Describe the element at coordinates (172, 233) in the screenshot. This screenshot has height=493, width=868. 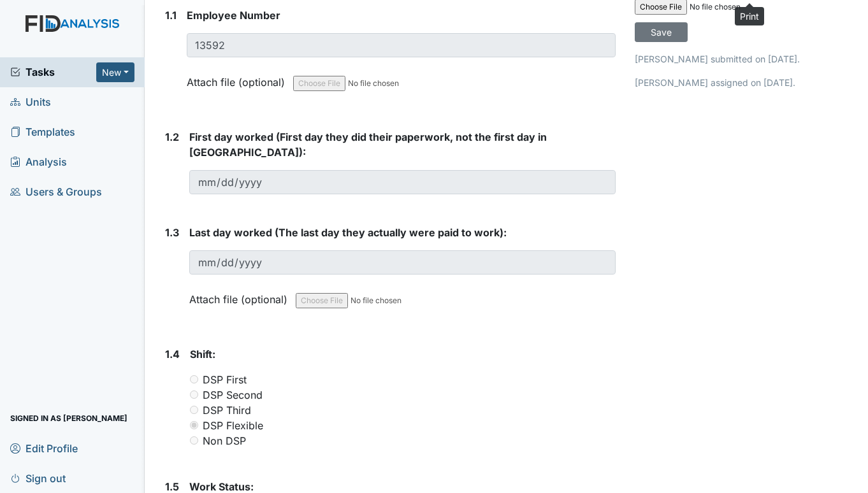
I see `label: 1.3` at that location.